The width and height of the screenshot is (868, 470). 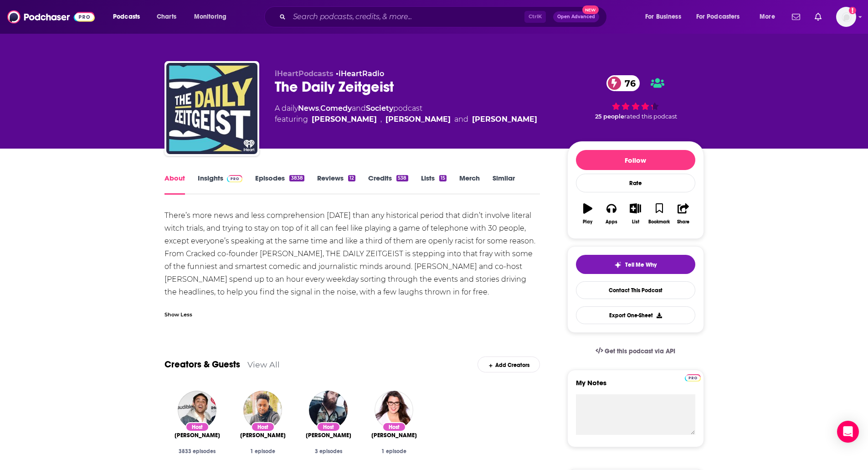 What do you see at coordinates (635, 213) in the screenshot?
I see `button: List` at bounding box center [635, 213].